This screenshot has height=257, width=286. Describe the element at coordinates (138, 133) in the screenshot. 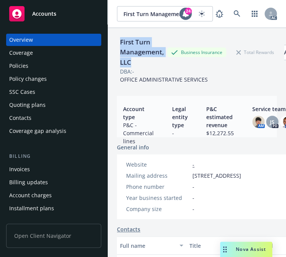

I see `span: P&C - Commercial lines` at that location.